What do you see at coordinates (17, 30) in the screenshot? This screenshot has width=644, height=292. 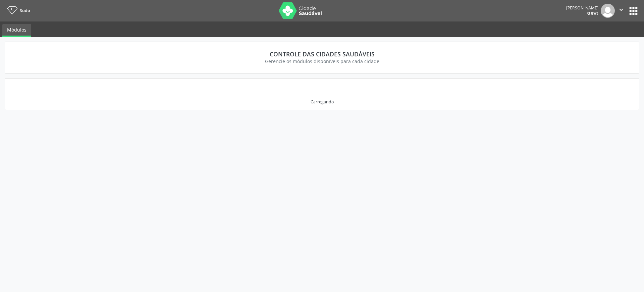 I see `a: Módulos` at bounding box center [17, 30].